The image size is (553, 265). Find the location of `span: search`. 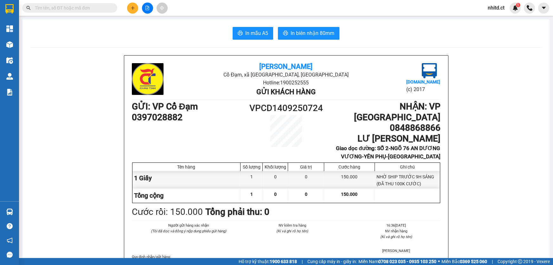

span: search is located at coordinates (29, 8).